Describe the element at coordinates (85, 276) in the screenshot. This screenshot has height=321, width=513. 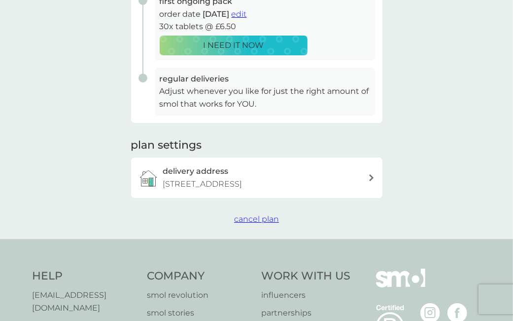
I see `h4: Help` at that location.